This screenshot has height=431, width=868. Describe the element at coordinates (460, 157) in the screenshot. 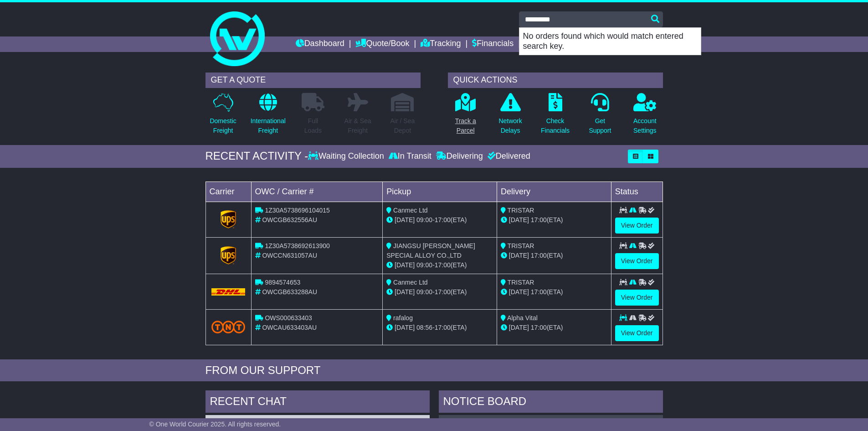

I see `div: Delivering` at that location.